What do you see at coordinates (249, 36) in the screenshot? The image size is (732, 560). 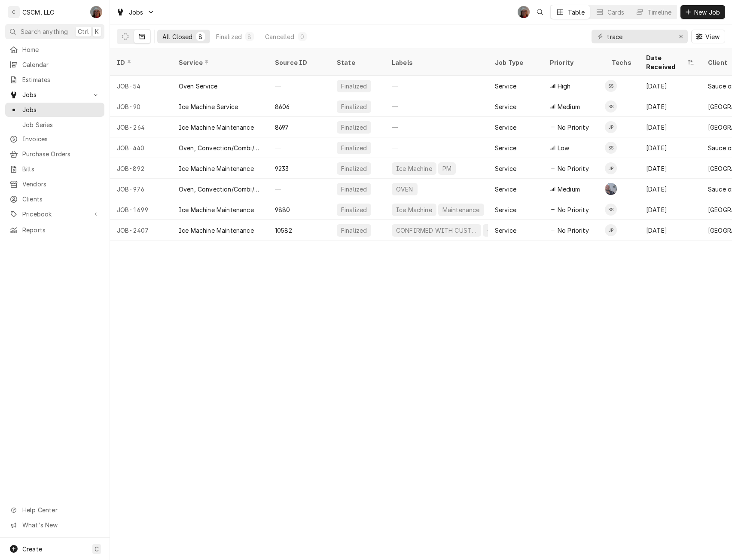 I see `div: 8` at bounding box center [249, 36].